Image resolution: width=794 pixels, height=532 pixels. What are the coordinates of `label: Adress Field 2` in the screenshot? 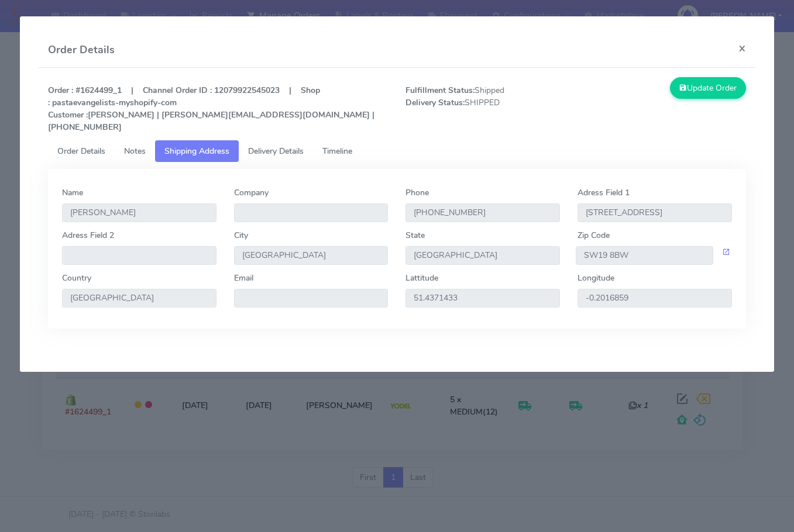 It's located at (88, 235).